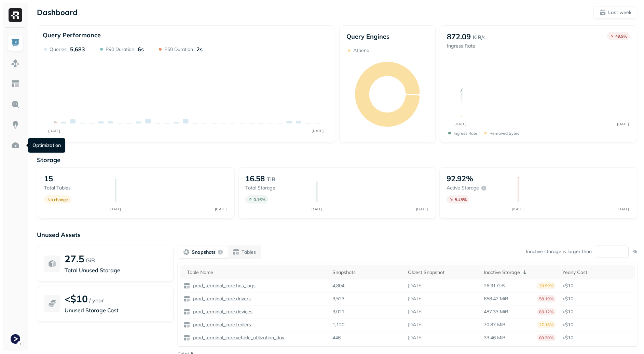 The image size is (644, 354). What do you see at coordinates (141, 49) in the screenshot?
I see `p: 6s` at bounding box center [141, 49].